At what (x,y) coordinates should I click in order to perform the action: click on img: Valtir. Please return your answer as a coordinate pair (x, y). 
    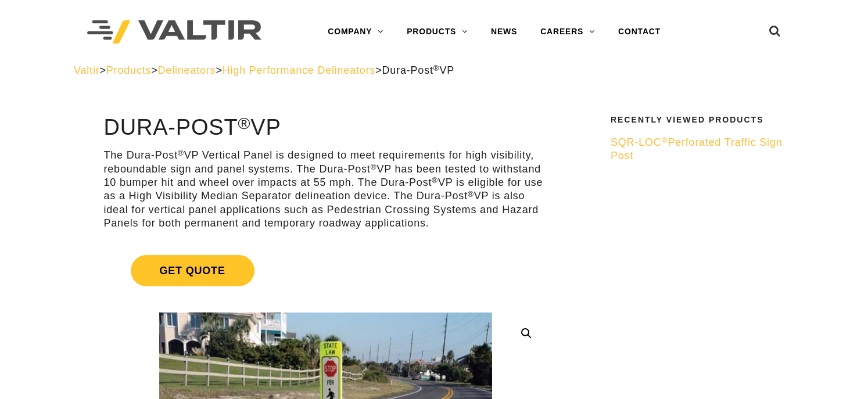
    Looking at the image, I should click on (174, 32).